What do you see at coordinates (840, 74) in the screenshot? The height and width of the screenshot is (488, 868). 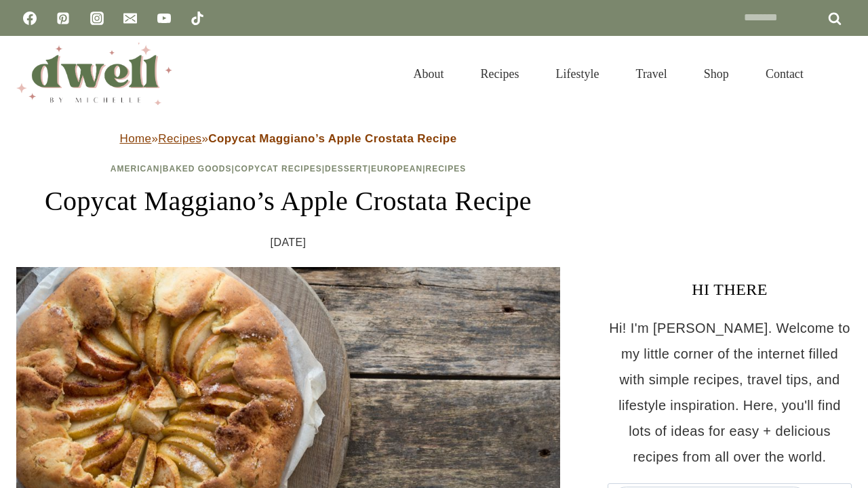 I see `button: View Search Form` at bounding box center [840, 74].